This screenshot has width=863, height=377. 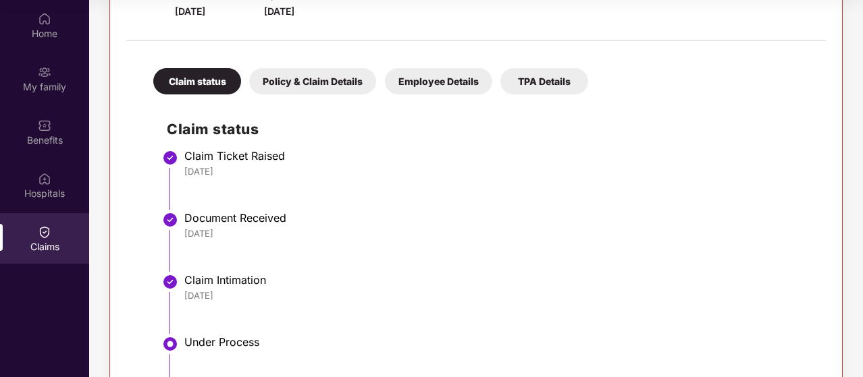 I want to click on img: svg+xml;base64,PHN2ZyBpZD0iQ2xhaW0iIHhtbG5zPSJodHRwOi8vd3d3LnczLm9yZy8yMDAwL3N2ZyIgd2lkdGg9IjIwIi..., so click(x=45, y=232).